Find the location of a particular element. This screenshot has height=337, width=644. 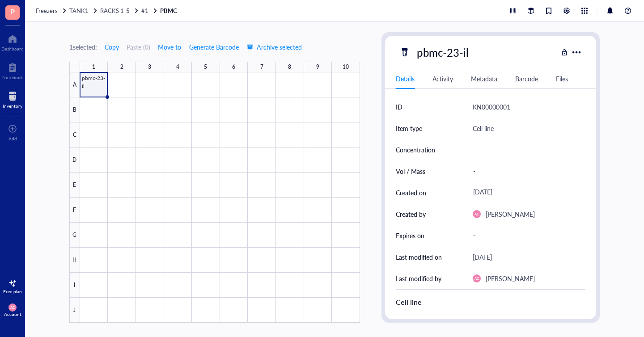

span: Freezers is located at coordinates (46, 10).